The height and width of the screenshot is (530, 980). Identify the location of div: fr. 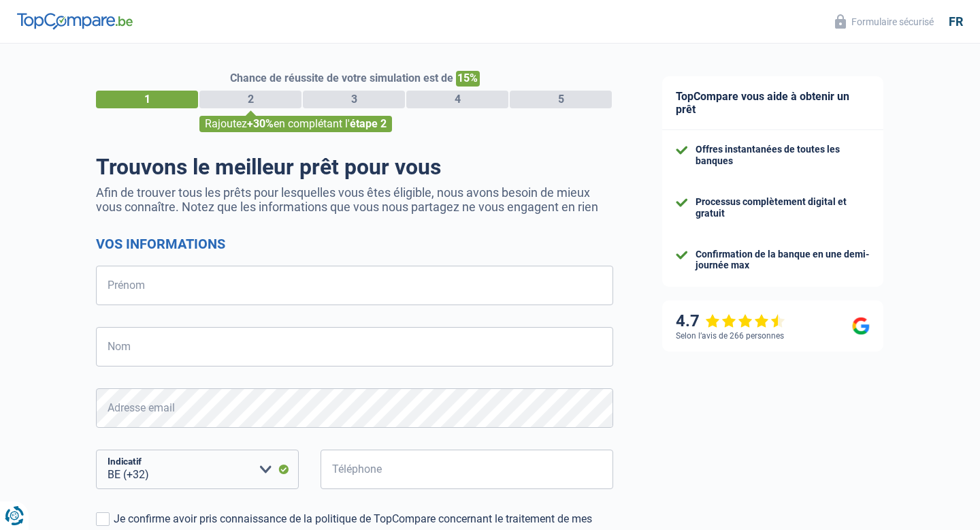
(956, 22).